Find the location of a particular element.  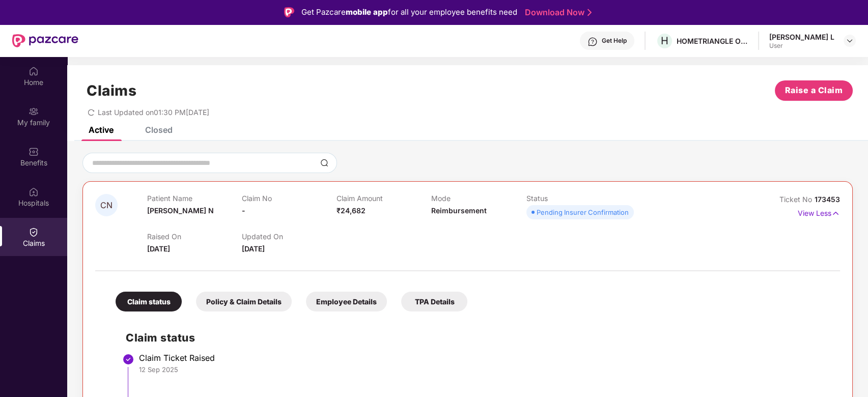

img: svg+xml;base64,PHN2ZyBpZD0iQ2xhaW0iIHhtbG5zPSJodHRwOi8vd3d3LnczLm9yZy8yMDAwL3N2ZyIgd2lkdGg9IjIwIi... is located at coordinates (33, 232).